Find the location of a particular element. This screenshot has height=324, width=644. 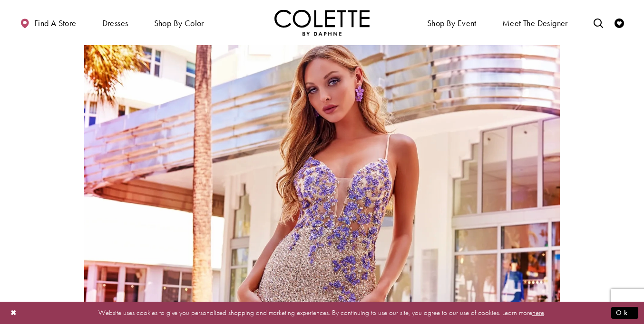

a: Find a store is located at coordinates (48, 23).